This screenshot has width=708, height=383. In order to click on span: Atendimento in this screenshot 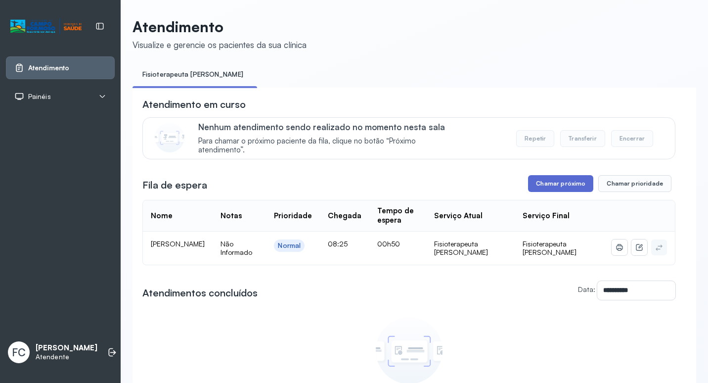, I will do `click(48, 68)`.